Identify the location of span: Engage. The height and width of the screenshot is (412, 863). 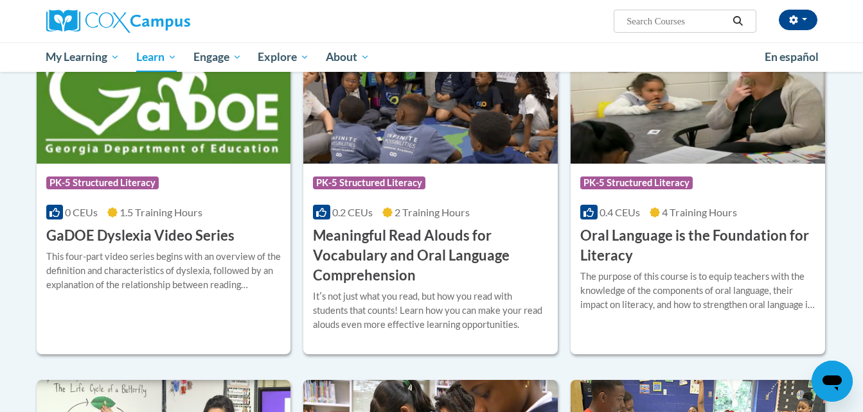
(217, 57).